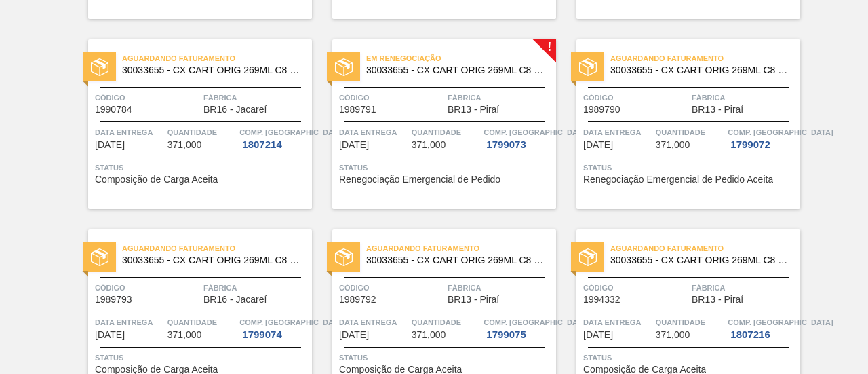 The image size is (868, 374). Describe the element at coordinates (601, 109) in the screenshot. I see `span: 1989790` at that location.